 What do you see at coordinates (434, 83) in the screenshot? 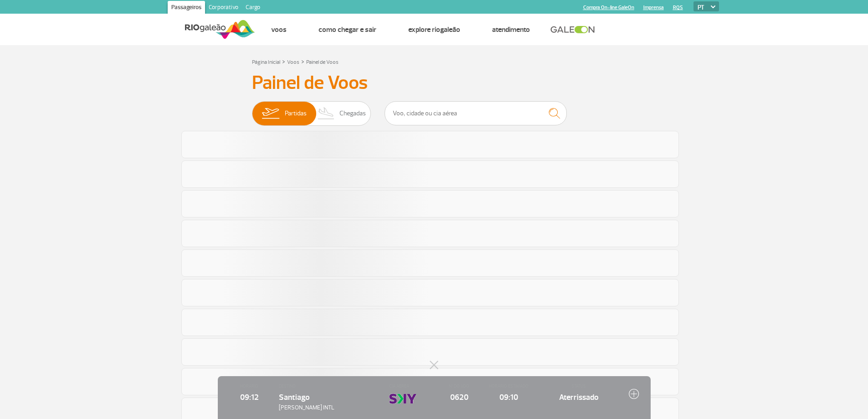
I see `h3: Painel de Voos` at bounding box center [434, 83].